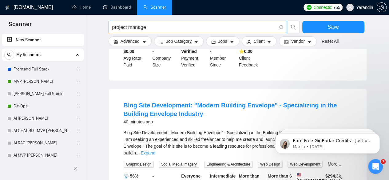 This screenshot has height=180, width=389. What do you see at coordinates (382, 7) in the screenshot?
I see `a: setting` at bounding box center [382, 7].